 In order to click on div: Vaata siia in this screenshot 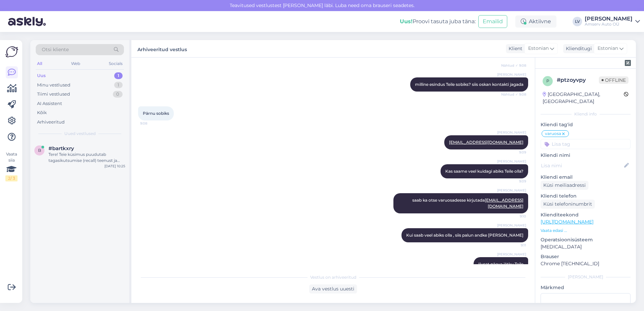, I will do `click(12, 166)`.